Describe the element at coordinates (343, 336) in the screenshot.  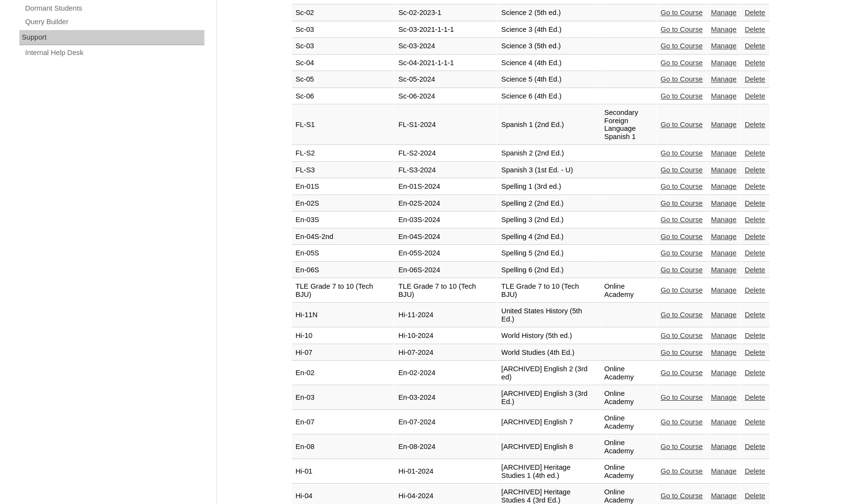
I see `td: Hi-10` at that location.